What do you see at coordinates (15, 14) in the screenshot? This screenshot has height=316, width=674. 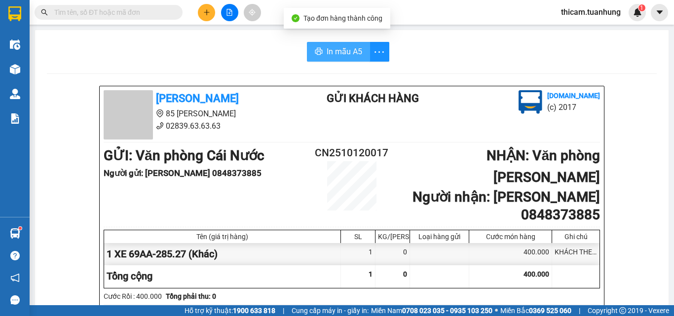 I see `img: logo-vxr` at bounding box center [15, 14].